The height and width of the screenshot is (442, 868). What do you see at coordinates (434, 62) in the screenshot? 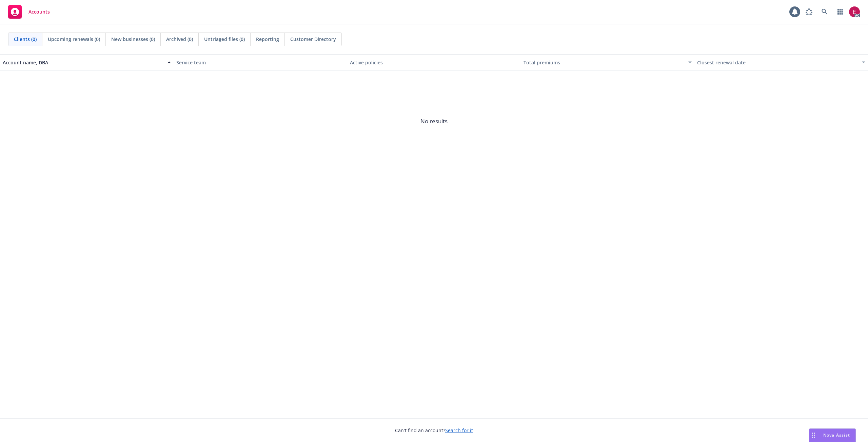
I see `div: Active policies` at bounding box center [434, 62].